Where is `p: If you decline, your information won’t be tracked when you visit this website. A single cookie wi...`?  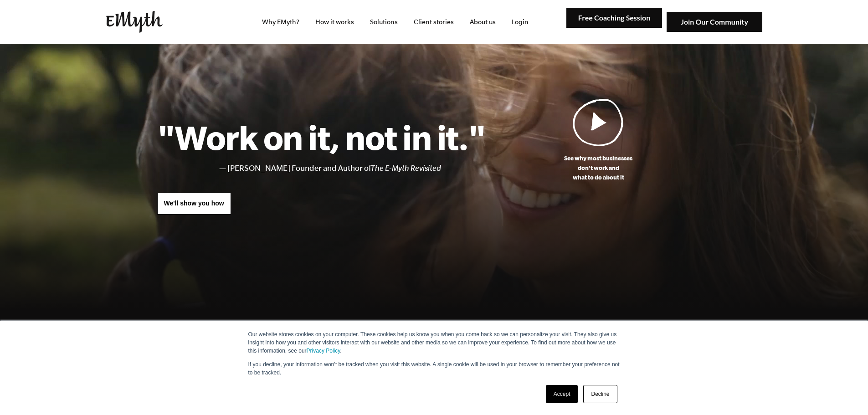
p: If you decline, your information won’t be tracked when you visit this website. A single cookie wi... is located at coordinates (434, 369).